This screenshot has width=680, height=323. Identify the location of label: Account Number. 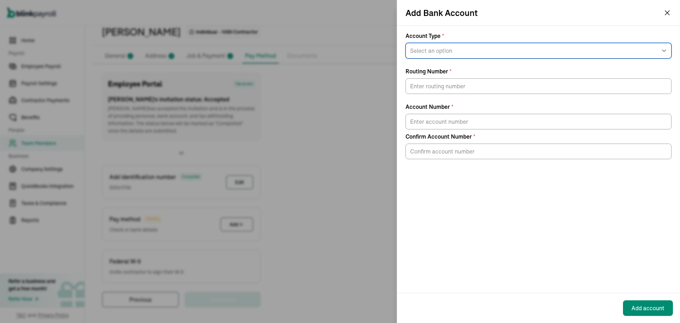
(538, 107).